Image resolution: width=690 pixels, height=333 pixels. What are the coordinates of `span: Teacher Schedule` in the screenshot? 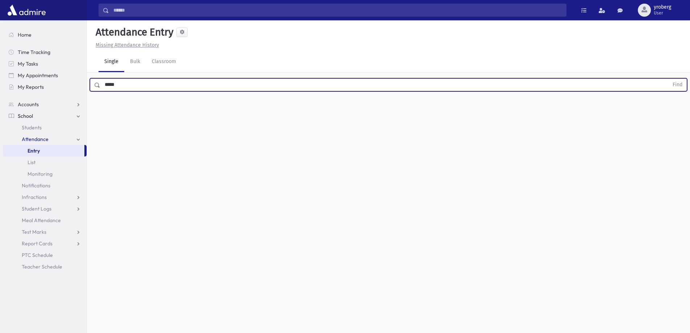 It's located at (42, 267).